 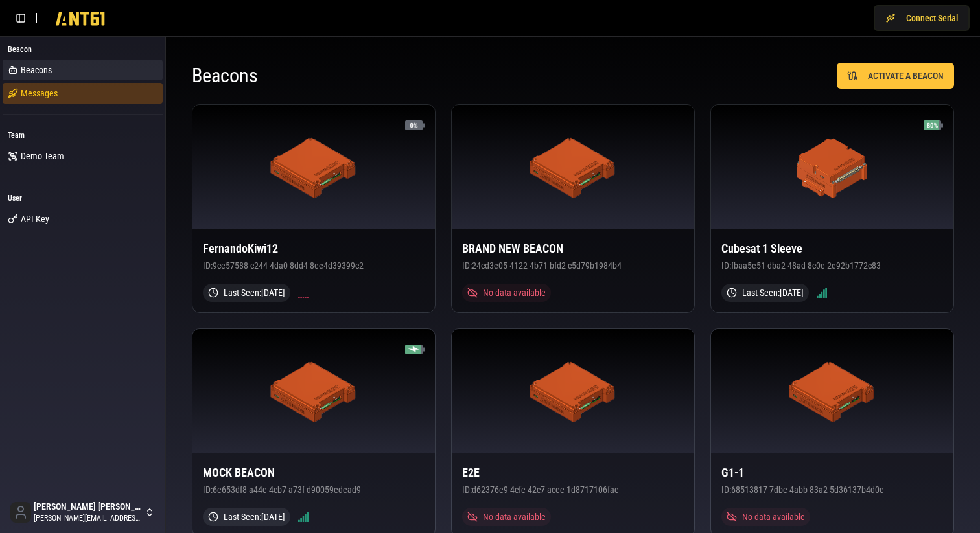 What do you see at coordinates (314, 473) in the screenshot?
I see `h3: MOCK BEACON` at bounding box center [314, 473].